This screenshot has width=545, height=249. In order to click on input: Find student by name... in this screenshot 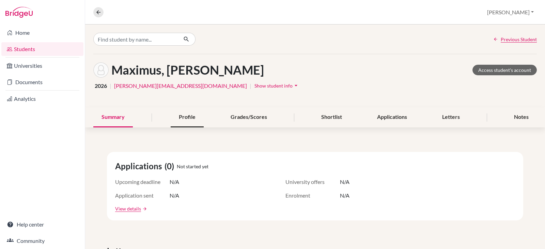, I will do `click(136, 39)`.